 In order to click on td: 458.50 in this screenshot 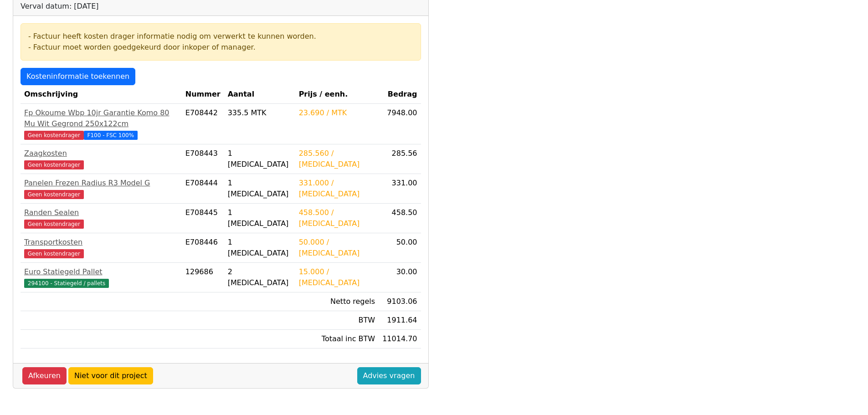, I will do `click(400, 218)`.